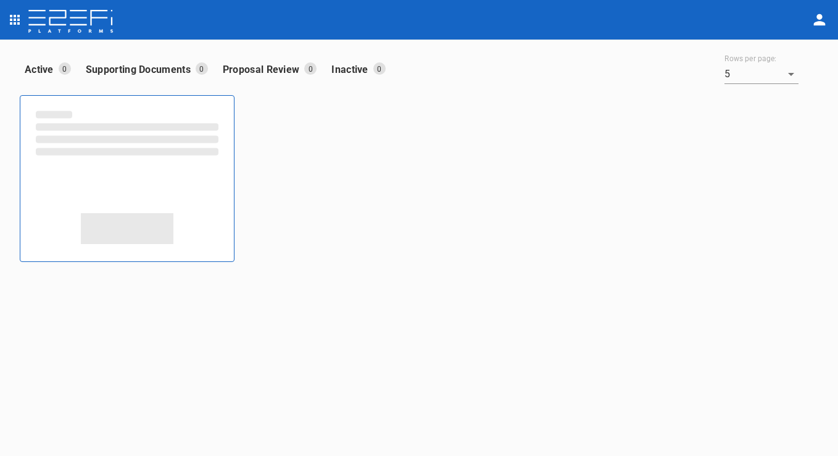  I want to click on label: Rows per page:, so click(751, 59).